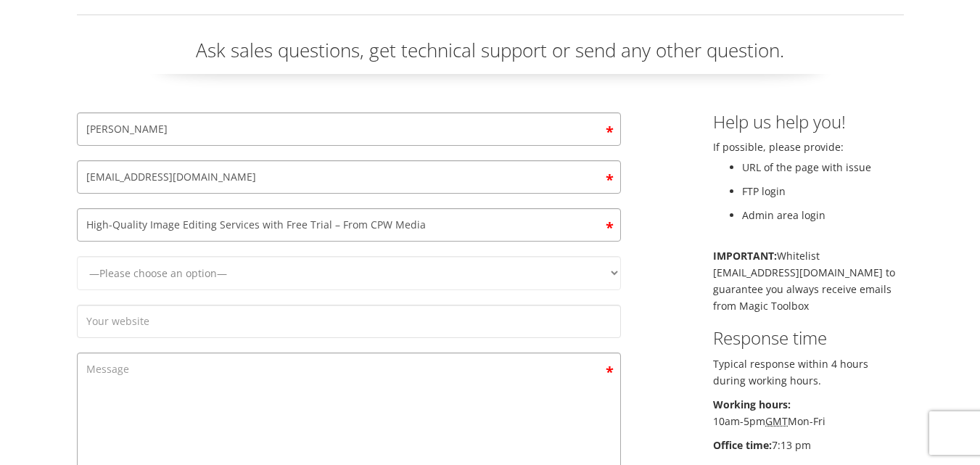 The width and height of the screenshot is (980, 465). I want to click on li: FTP login, so click(823, 191).